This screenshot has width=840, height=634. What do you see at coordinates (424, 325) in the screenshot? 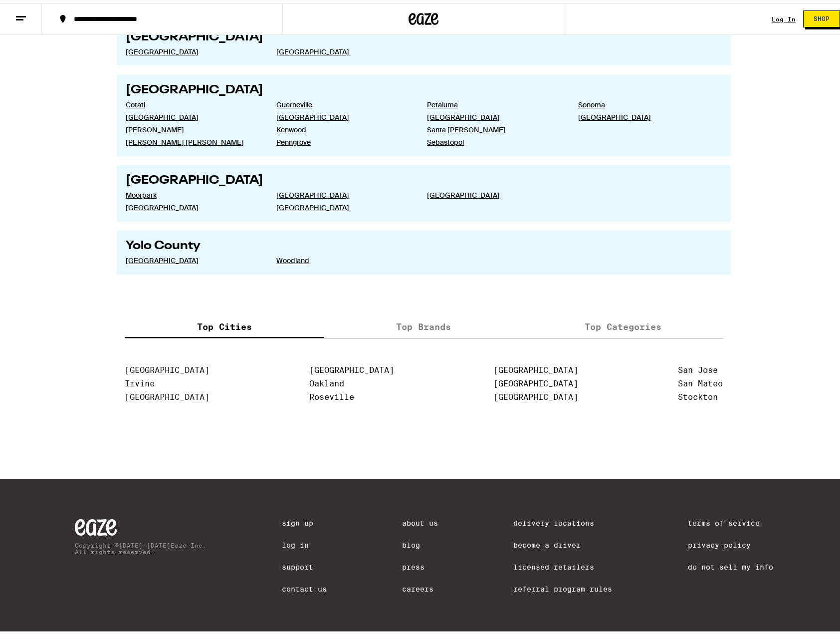
I see `div: tabs` at bounding box center [424, 325].